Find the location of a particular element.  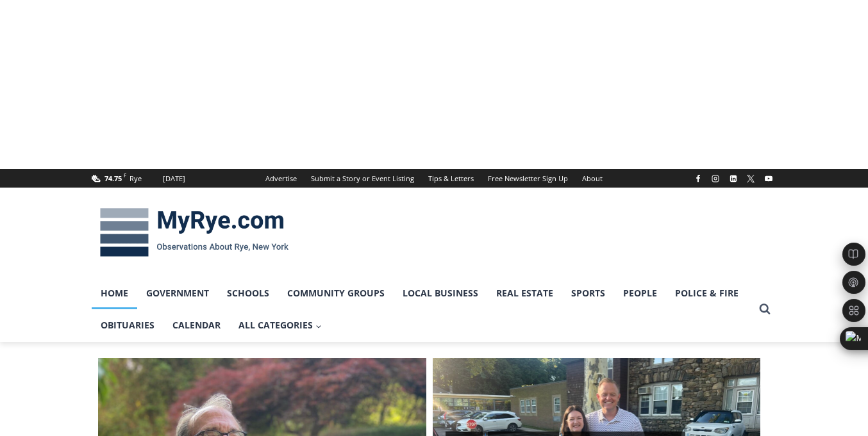

a: Obituaries is located at coordinates (128, 326).